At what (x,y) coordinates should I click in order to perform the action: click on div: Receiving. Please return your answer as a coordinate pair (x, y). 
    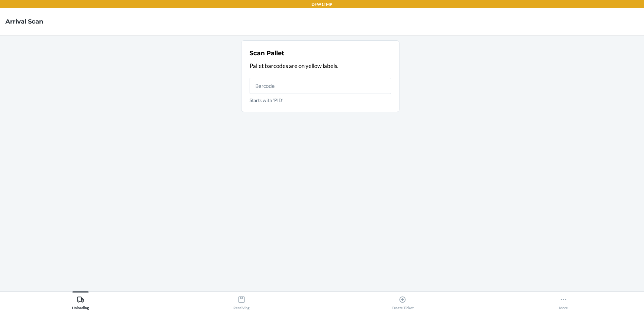
    Looking at the image, I should click on (242, 301).